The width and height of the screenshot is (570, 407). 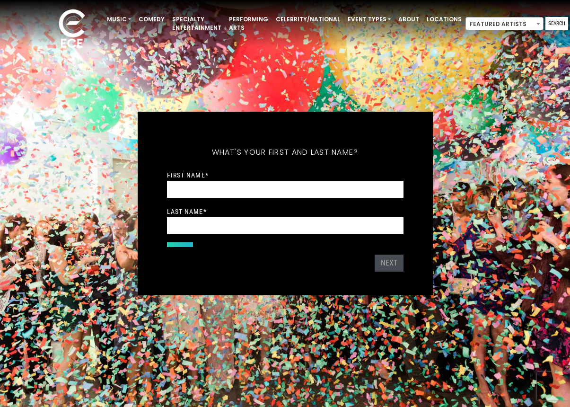 What do you see at coordinates (409, 19) in the screenshot?
I see `a: About` at bounding box center [409, 19].